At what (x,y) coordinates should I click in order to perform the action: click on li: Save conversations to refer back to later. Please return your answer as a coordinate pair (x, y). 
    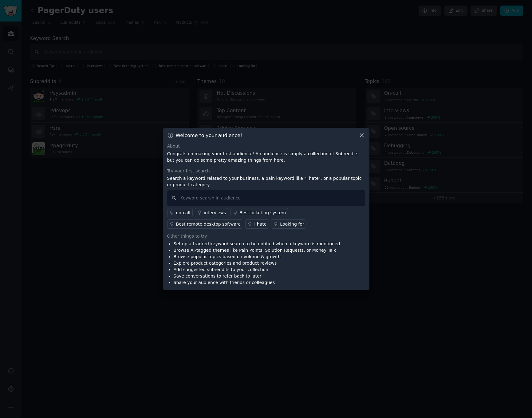
    Looking at the image, I should click on (257, 276).